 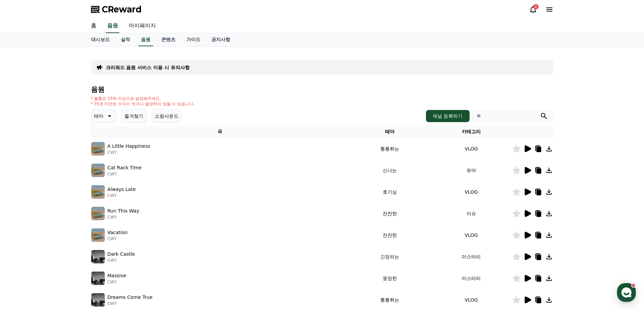 What do you see at coordinates (134, 116) in the screenshot?
I see `button: 즐겨찾기` at bounding box center [134, 116].